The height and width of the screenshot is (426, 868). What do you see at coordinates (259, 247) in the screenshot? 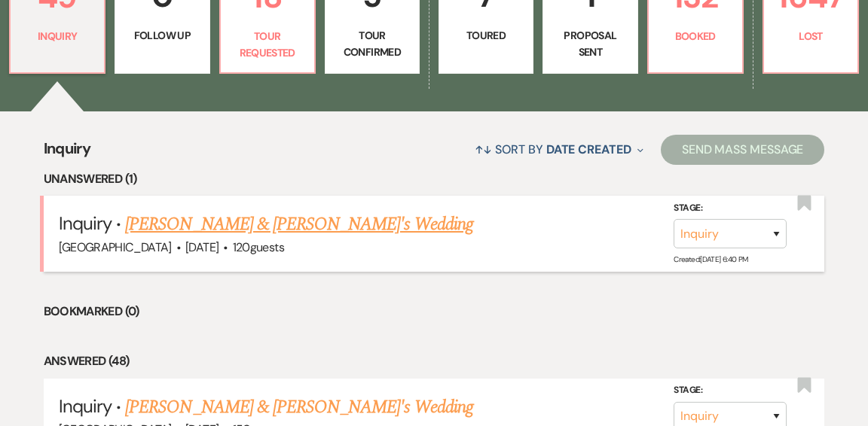
I see `span: 120 guests` at bounding box center [259, 247].